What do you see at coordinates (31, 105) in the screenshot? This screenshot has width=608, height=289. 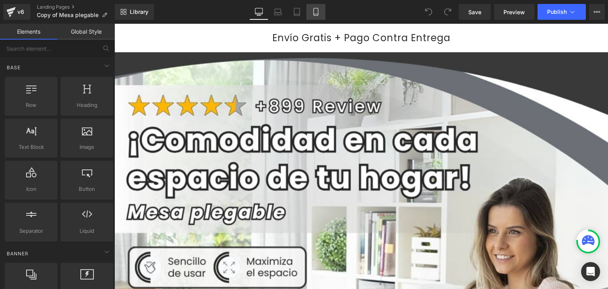 I see `span: Row` at bounding box center [31, 105].